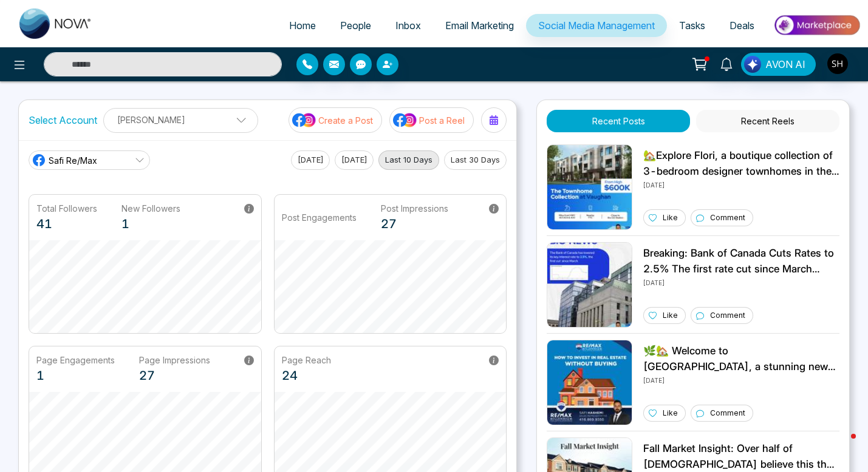  What do you see at coordinates (596, 26) in the screenshot?
I see `span: Social Media Management` at bounding box center [596, 26].